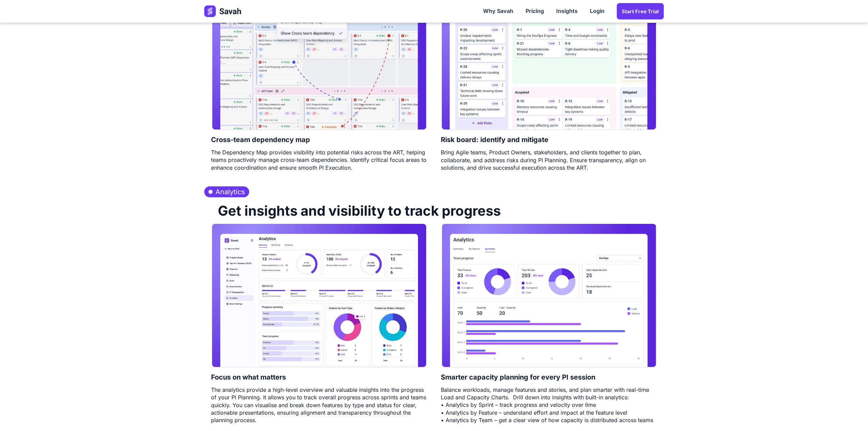 The width and height of the screenshot is (868, 431). What do you see at coordinates (549, 405) in the screenshot?
I see `div: Balance workloads, manage features and stories, and plan smarter with real-time Load and Capacity...` at bounding box center [549, 405].